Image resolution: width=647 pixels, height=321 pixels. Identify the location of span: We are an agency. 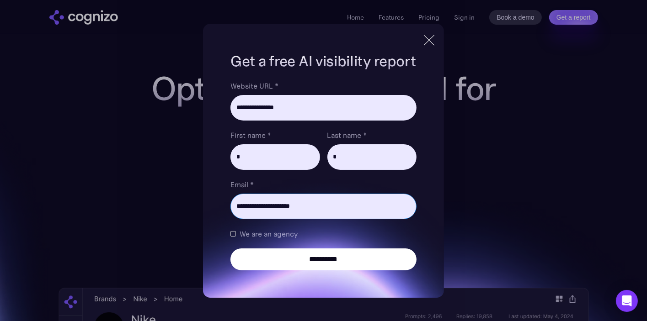
(268, 234).